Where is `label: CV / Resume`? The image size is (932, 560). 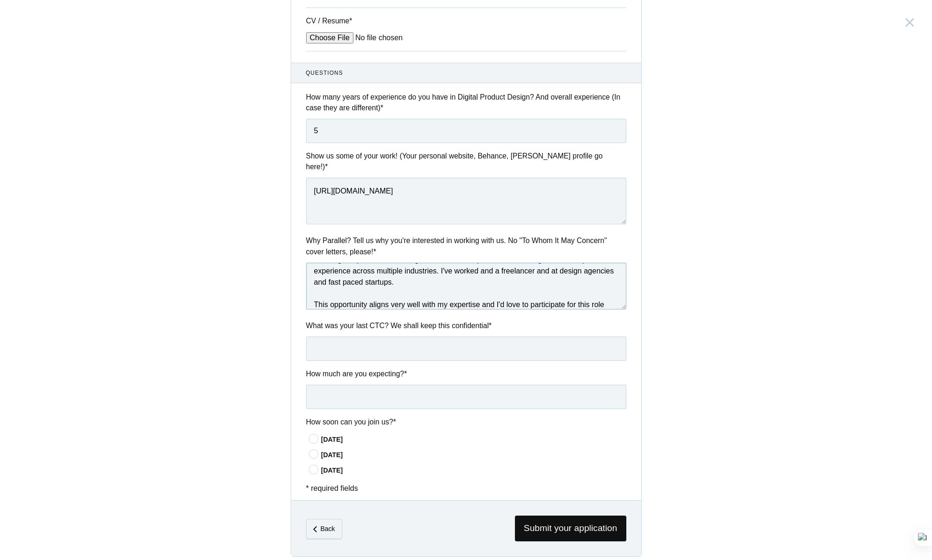 label: CV / Resume is located at coordinates (342, 21).